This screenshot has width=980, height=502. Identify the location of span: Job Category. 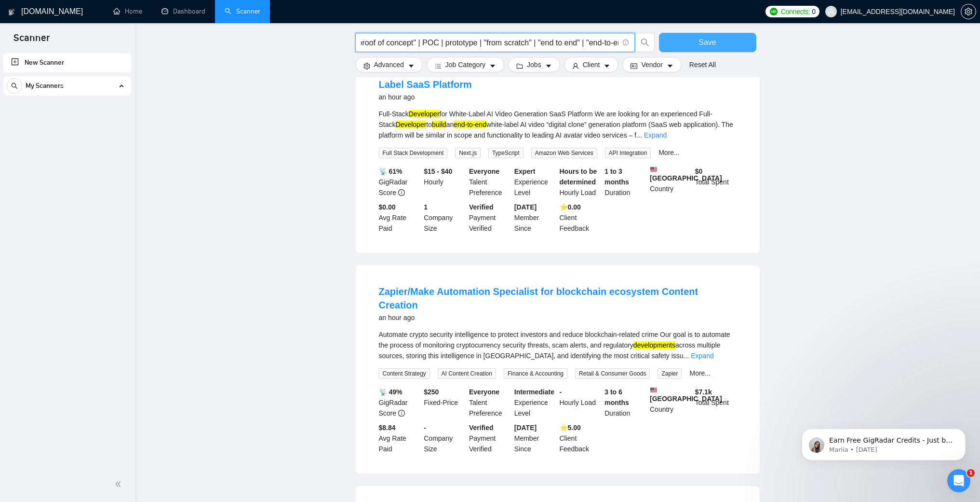
(465, 65).